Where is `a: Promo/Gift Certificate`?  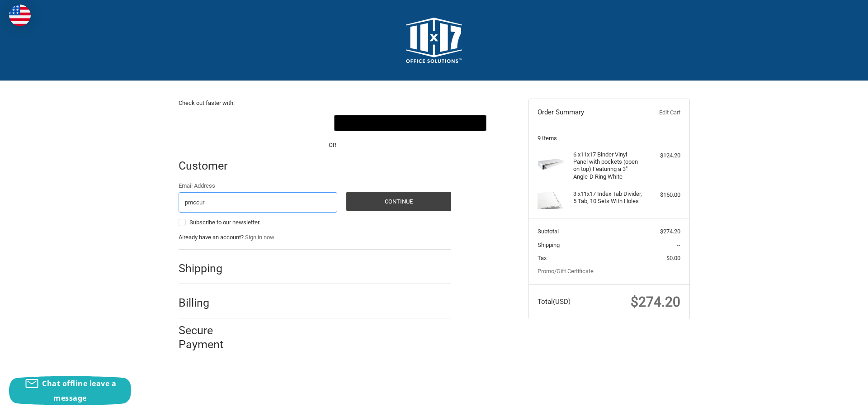 a: Promo/Gift Certificate is located at coordinates (566, 271).